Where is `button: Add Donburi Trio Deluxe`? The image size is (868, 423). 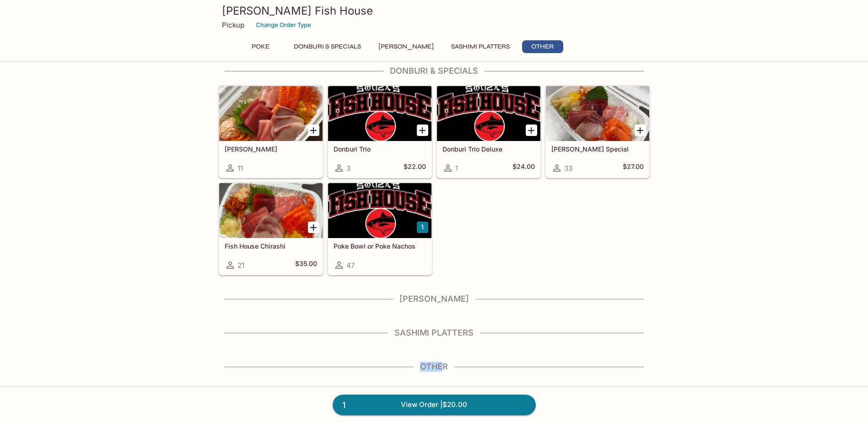
button: Add Donburi Trio Deluxe is located at coordinates (531, 130).